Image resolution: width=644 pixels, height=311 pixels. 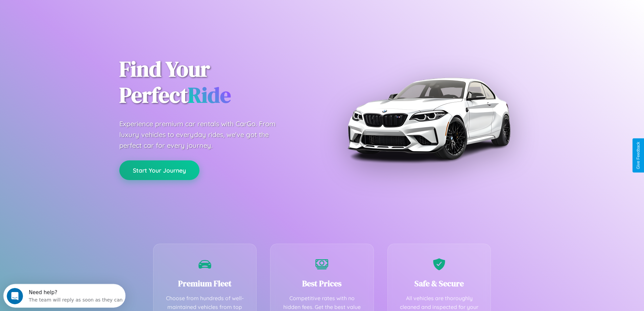 What do you see at coordinates (215, 82) in the screenshot?
I see `h1: Find Your Perfect` at bounding box center [215, 82].